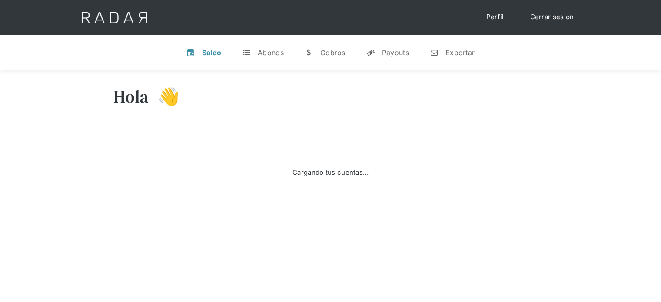  I want to click on div: Cobros, so click(333, 53).